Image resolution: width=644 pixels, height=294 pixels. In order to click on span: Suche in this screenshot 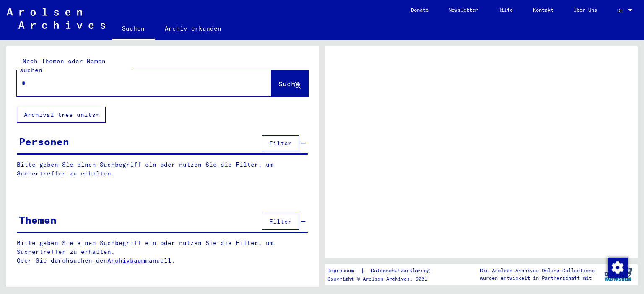, I will do `click(289, 84)`.